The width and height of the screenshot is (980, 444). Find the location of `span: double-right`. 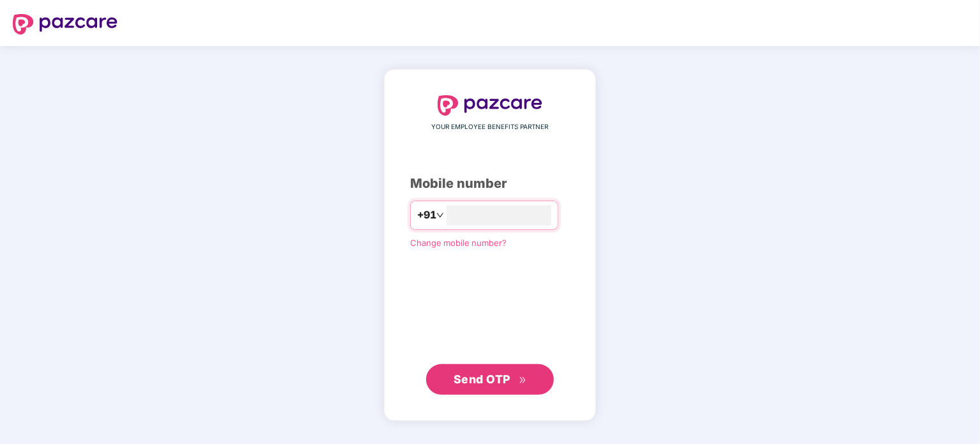

span: double-right is located at coordinates (523, 380).